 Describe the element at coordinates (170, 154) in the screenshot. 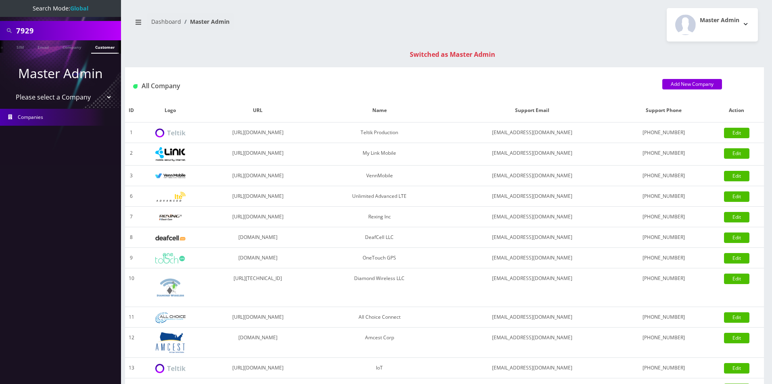

I see `img: My Link Mobile` at that location.